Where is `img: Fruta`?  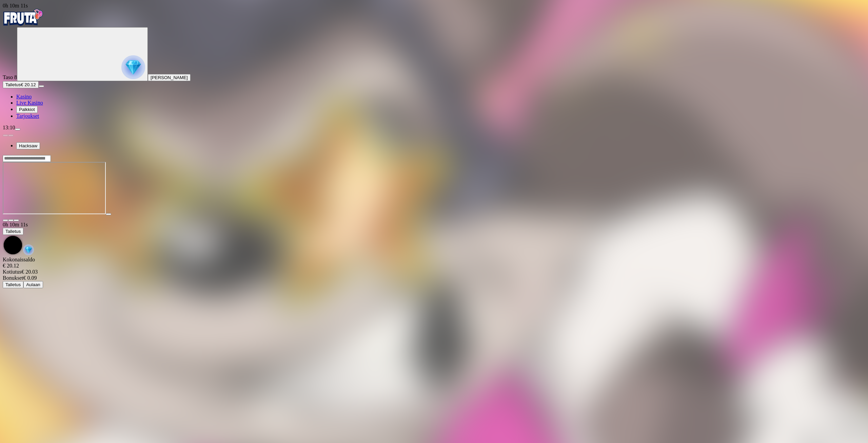 img: Fruta is located at coordinates (23, 17).